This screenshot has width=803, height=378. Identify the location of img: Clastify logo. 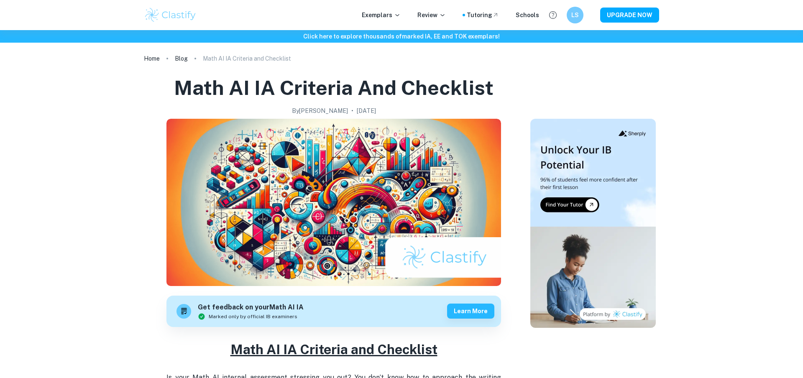
(170, 15).